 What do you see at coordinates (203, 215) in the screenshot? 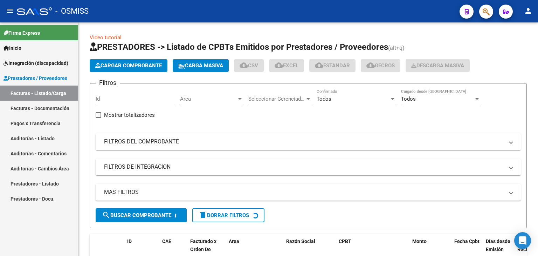
I see `mat-icon: delete` at bounding box center [203, 215].